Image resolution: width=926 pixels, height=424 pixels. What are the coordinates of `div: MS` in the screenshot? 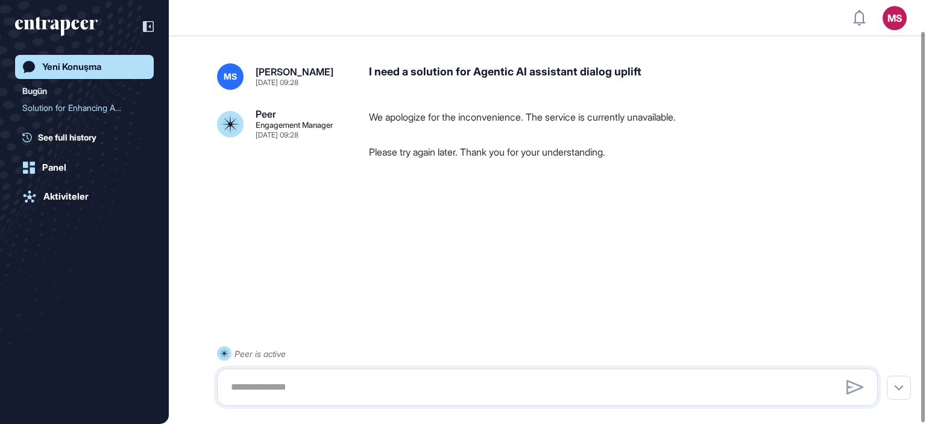 It's located at (895, 18).